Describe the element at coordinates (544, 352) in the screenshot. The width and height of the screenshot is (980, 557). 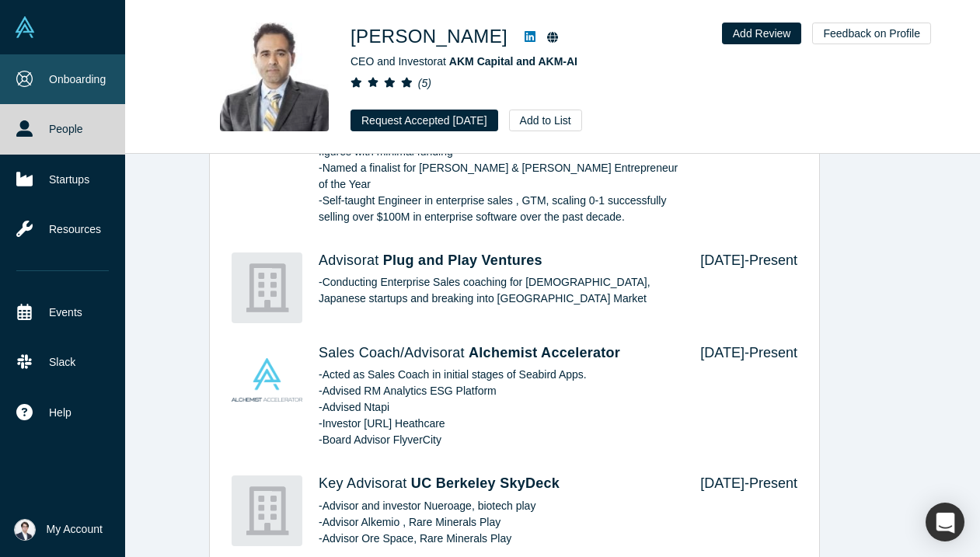
I see `span: Alchemist Accelerator` at that location.